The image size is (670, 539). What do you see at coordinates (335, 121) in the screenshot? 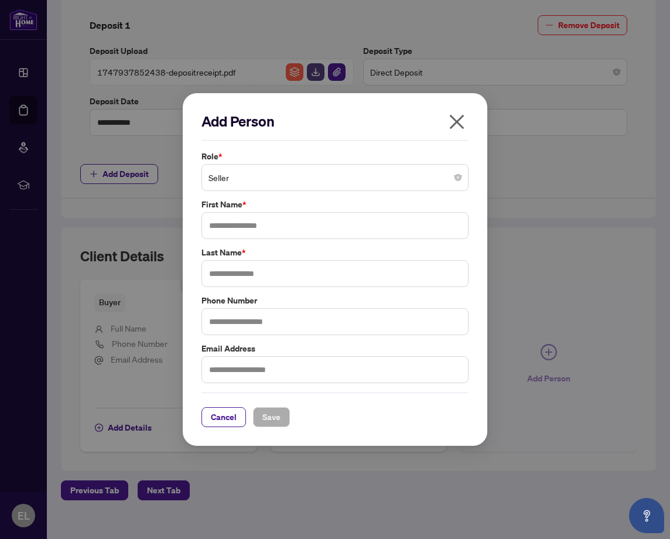
I see `h2: Add Person` at bounding box center [335, 121].